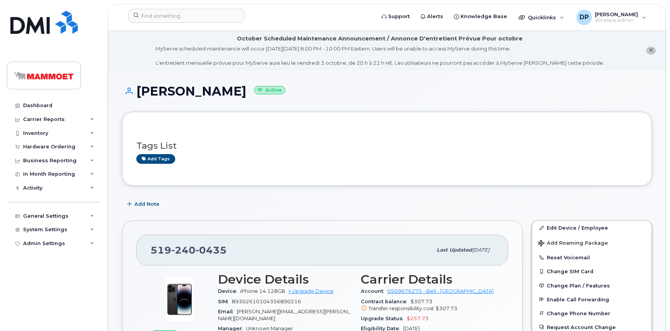 This screenshot has height=331, width=670. Describe the element at coordinates (578, 299) in the screenshot. I see `span: Enable Call Forwarding` at that location.